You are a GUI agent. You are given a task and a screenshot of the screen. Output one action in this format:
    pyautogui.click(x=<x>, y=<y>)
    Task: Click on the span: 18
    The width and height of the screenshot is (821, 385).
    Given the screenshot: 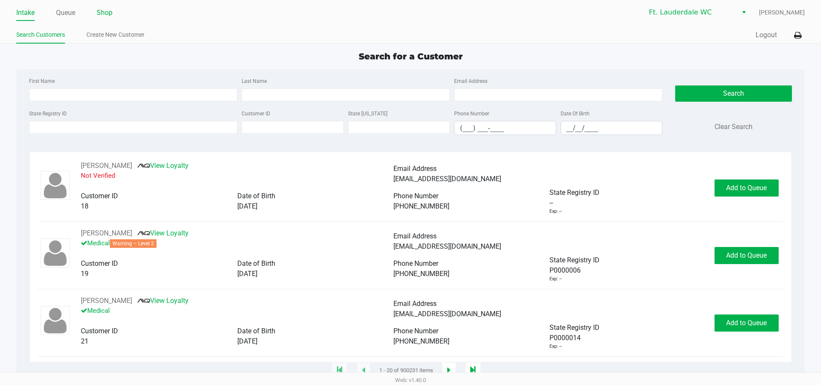 What is the action you would take?
    pyautogui.click(x=85, y=206)
    